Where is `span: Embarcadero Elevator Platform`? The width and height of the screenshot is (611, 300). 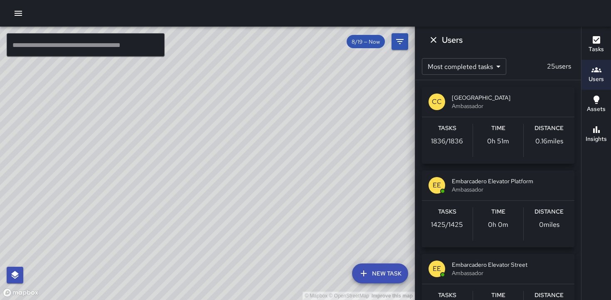
span: Embarcadero Elevator Platform is located at coordinates (510, 181).